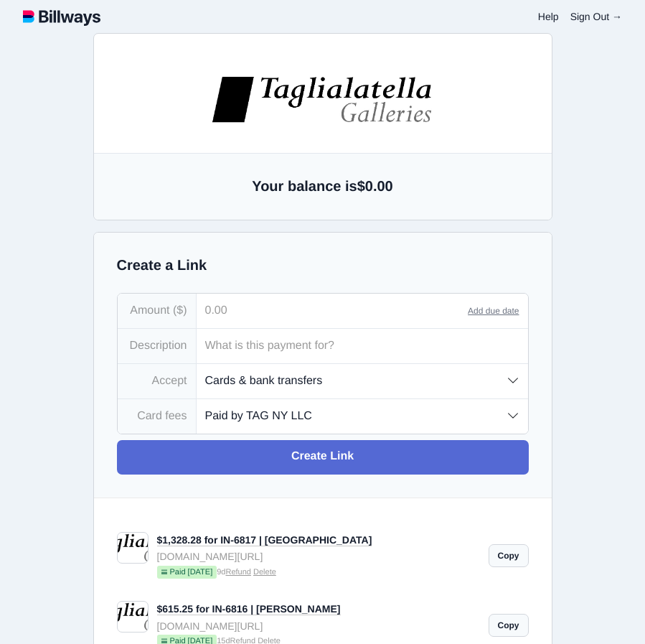 The height and width of the screenshot is (644, 645). I want to click on h2: Create a Link, so click(323, 266).